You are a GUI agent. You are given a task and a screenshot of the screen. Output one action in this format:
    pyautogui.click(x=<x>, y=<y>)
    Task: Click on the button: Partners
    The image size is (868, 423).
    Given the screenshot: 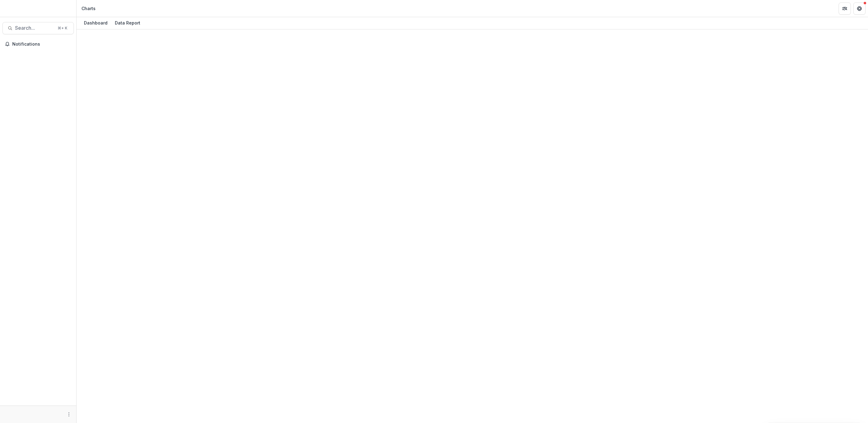 What is the action you would take?
    pyautogui.click(x=844, y=9)
    